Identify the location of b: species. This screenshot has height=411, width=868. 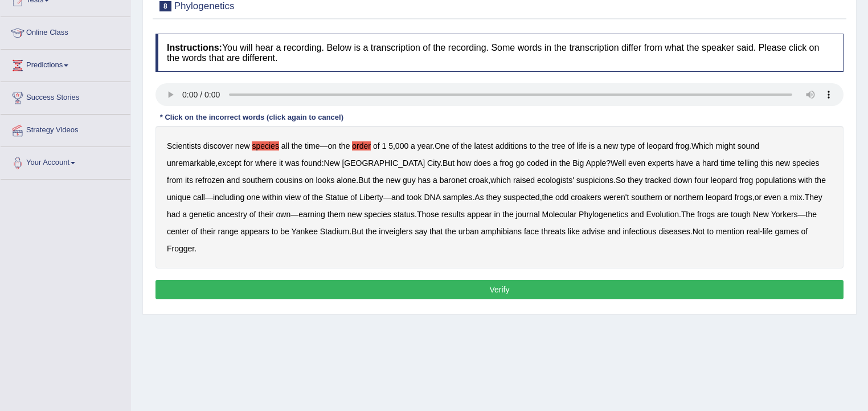
(265, 146).